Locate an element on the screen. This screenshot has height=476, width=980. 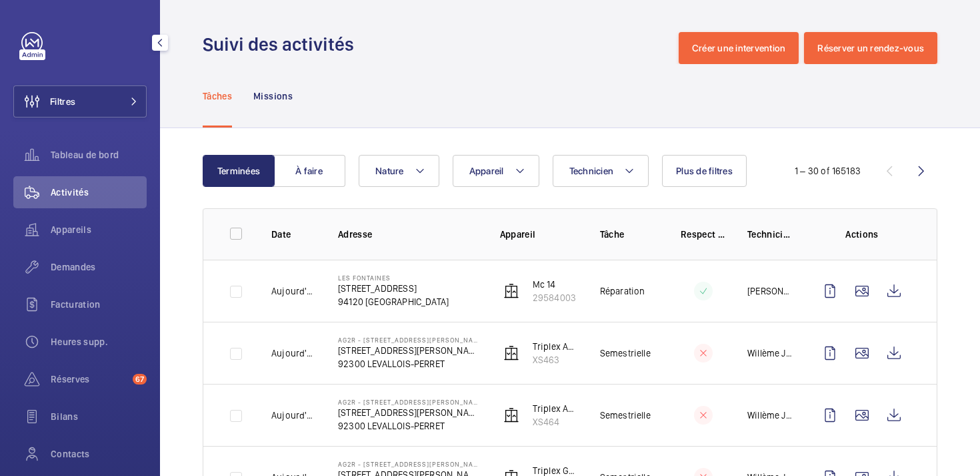
p: Triplex Accueil droite bat A is located at coordinates (556, 408).